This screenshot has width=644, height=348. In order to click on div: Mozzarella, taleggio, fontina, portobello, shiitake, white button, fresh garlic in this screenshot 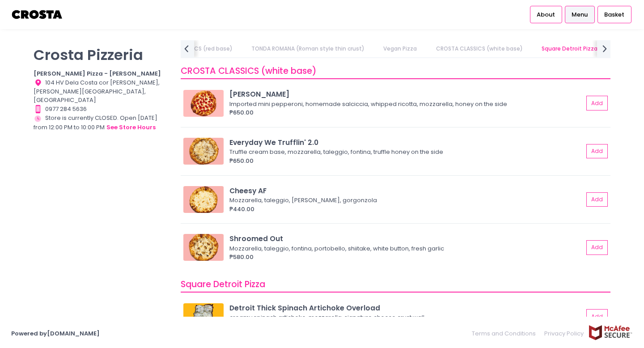, I will do `click(405, 249)`.